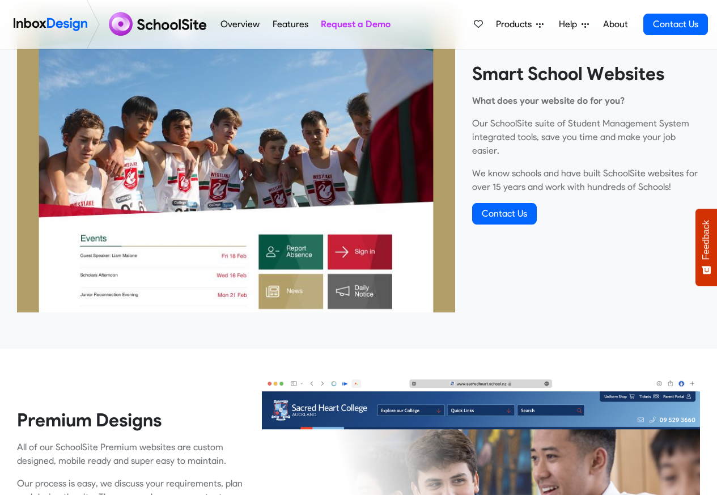 This screenshot has height=495, width=717. Describe the element at coordinates (574, 24) in the screenshot. I see `a: Help` at that location.